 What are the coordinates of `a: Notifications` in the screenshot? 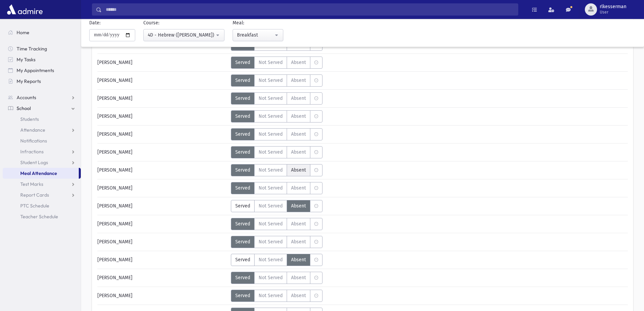 It's located at (42, 141).